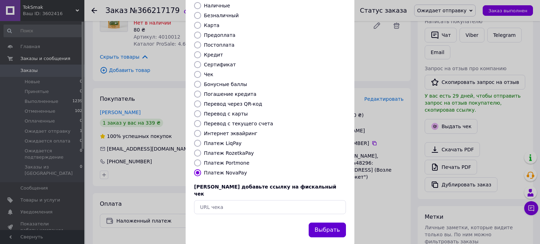 Image resolution: width=540 pixels, height=244 pixels. Describe the element at coordinates (221, 15) in the screenshot. I see `label: Безналичный` at that location.